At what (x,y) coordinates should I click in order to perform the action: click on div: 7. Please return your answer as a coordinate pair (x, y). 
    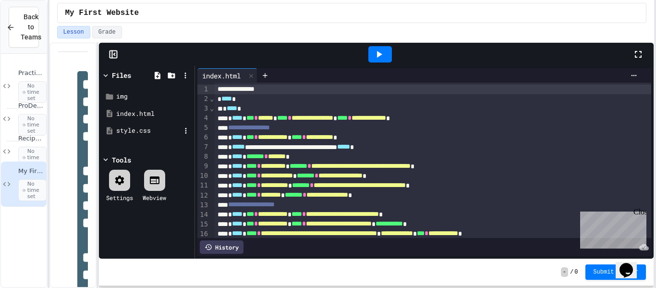
    Looking at the image, I should click on (203, 147).